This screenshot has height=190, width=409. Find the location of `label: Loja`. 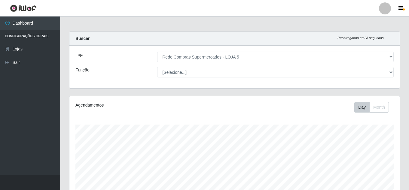

label: Loja is located at coordinates (79, 55).